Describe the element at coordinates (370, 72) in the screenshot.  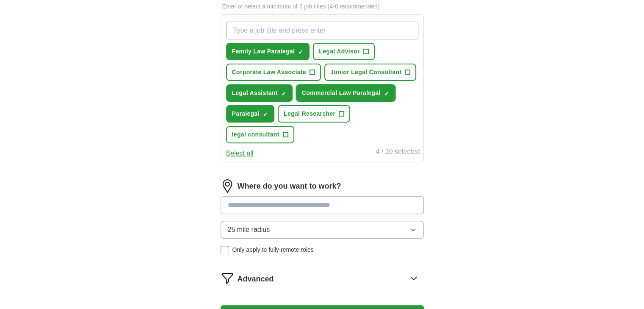
I see `button: Junior Legal Consultant` at that location.